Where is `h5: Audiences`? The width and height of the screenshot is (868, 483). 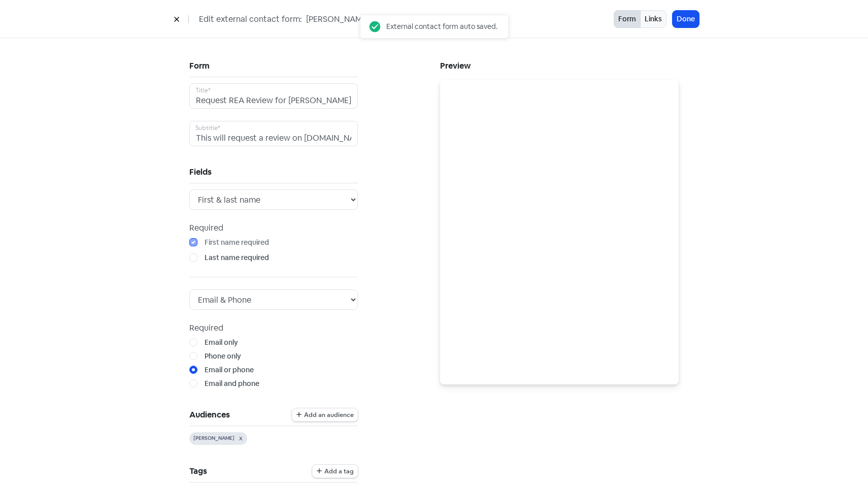 h5: Audiences is located at coordinates (241, 415).